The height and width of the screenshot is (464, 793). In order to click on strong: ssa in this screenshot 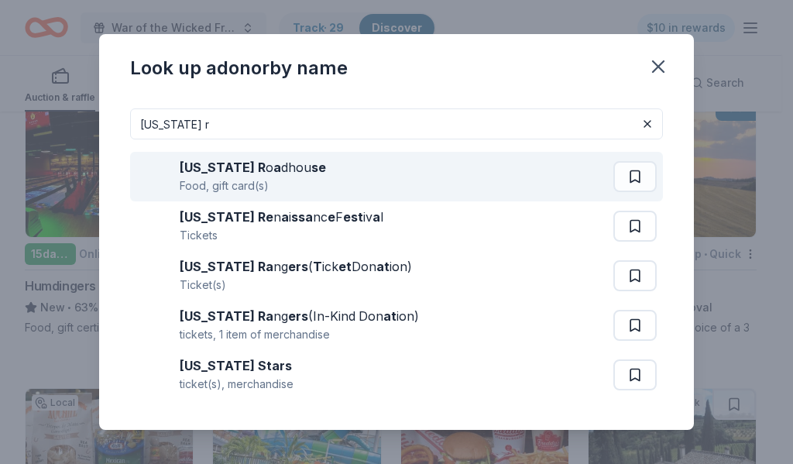, I will do `click(302, 217)`.